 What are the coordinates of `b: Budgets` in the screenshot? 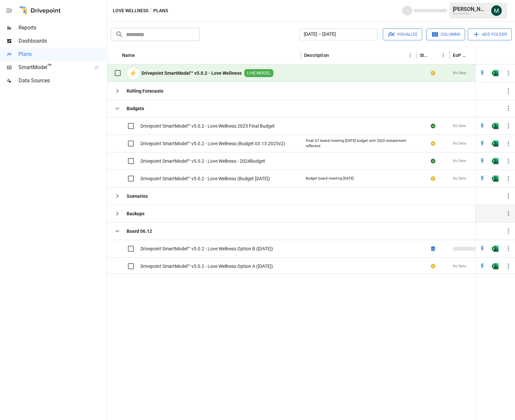 It's located at (136, 108).